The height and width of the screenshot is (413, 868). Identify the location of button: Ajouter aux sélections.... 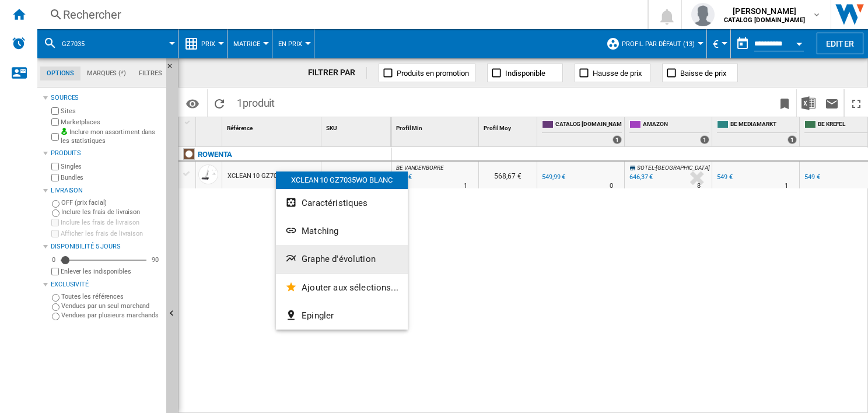
(342, 288).